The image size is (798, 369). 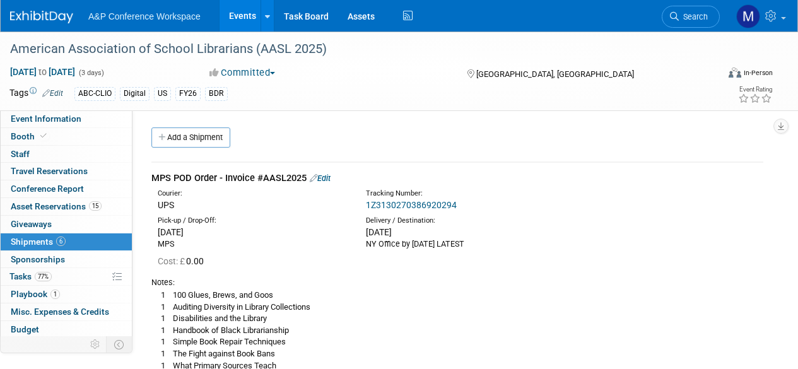 What do you see at coordinates (216, 93) in the screenshot?
I see `div: BDR` at bounding box center [216, 93].